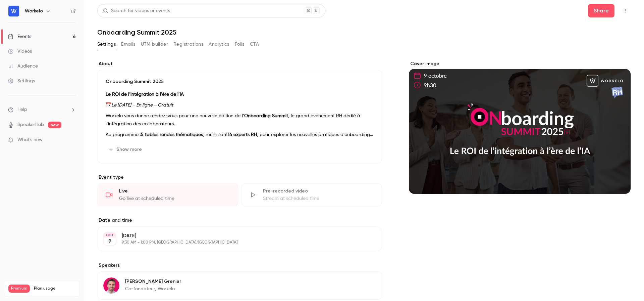  What do you see at coordinates (242, 135) in the screenshot?
I see `strong: 14 experts RH` at bounding box center [242, 135].